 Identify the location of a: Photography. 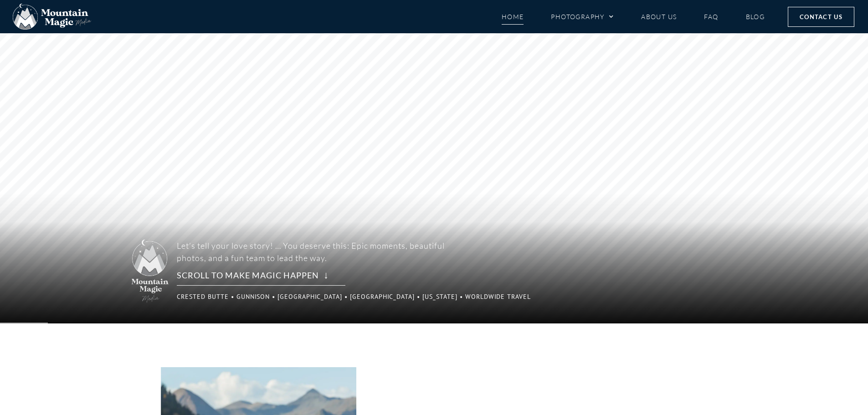
(582, 17).